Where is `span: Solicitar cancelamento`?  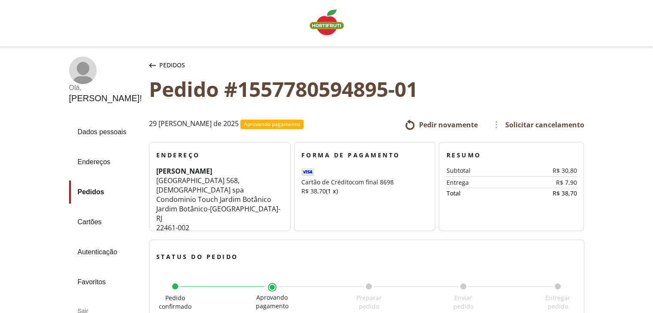 span: Solicitar cancelamento is located at coordinates (537, 125).